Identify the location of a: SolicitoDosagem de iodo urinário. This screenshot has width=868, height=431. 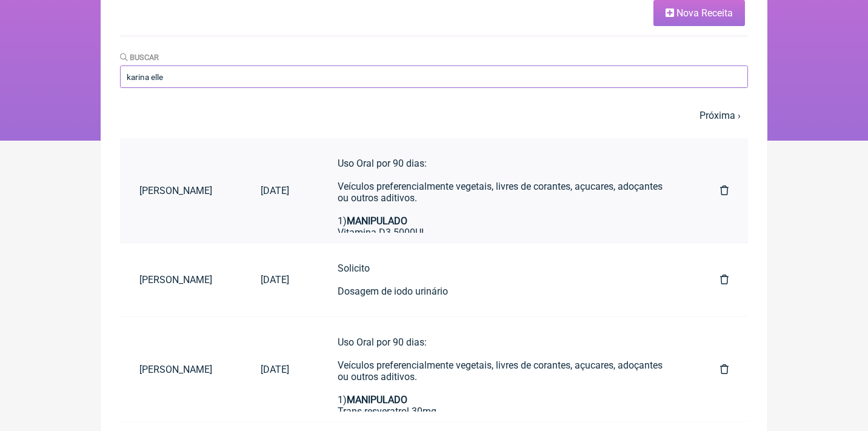
(504, 279).